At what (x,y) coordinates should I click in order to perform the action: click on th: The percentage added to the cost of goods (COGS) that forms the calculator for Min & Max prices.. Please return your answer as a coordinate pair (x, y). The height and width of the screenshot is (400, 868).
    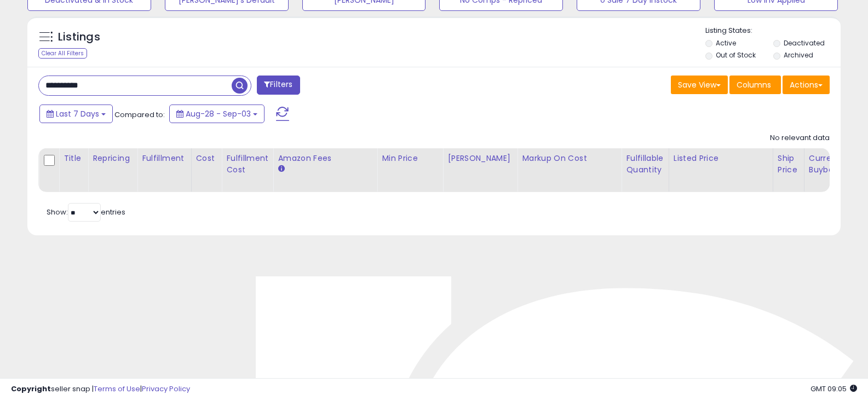
    Looking at the image, I should click on (570, 170).